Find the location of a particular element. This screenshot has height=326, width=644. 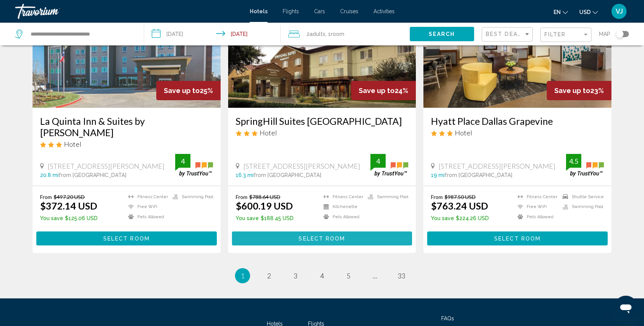

li: Free WiFi is located at coordinates (536, 207).